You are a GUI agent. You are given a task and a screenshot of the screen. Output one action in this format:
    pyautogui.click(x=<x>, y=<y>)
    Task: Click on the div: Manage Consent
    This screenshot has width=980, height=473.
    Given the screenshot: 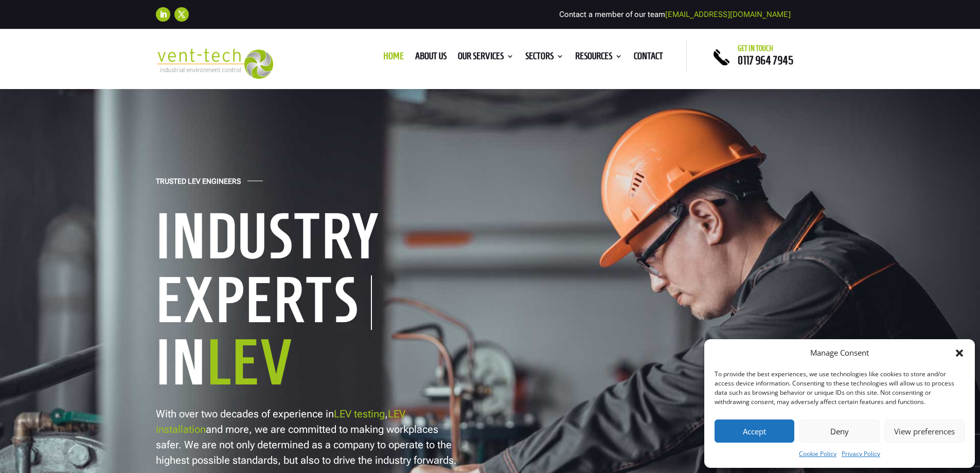 What is the action you would take?
    pyautogui.click(x=840, y=353)
    